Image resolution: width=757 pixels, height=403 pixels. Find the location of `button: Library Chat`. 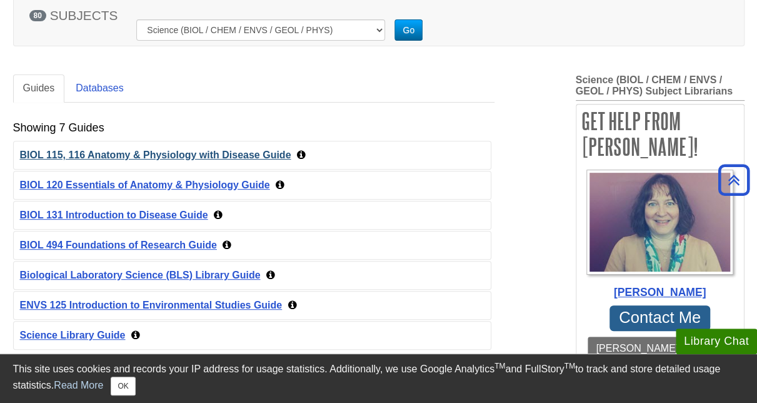

button: Library Chat is located at coordinates (717, 341).